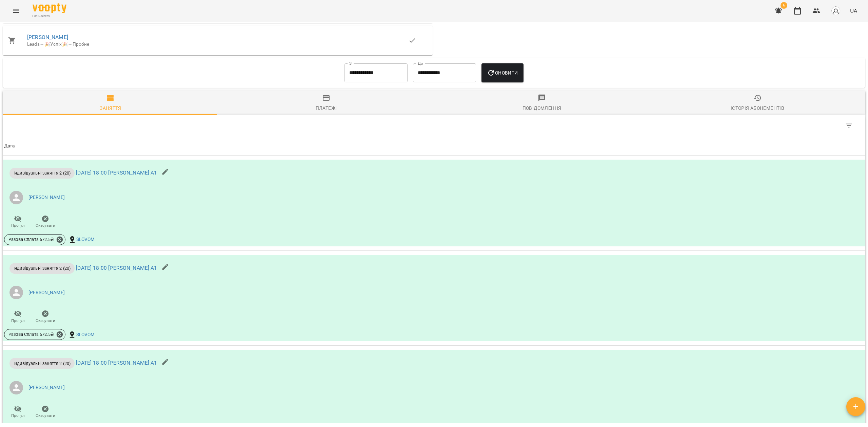 The width and height of the screenshot is (868, 427). I want to click on div: Платежі, so click(326, 108).